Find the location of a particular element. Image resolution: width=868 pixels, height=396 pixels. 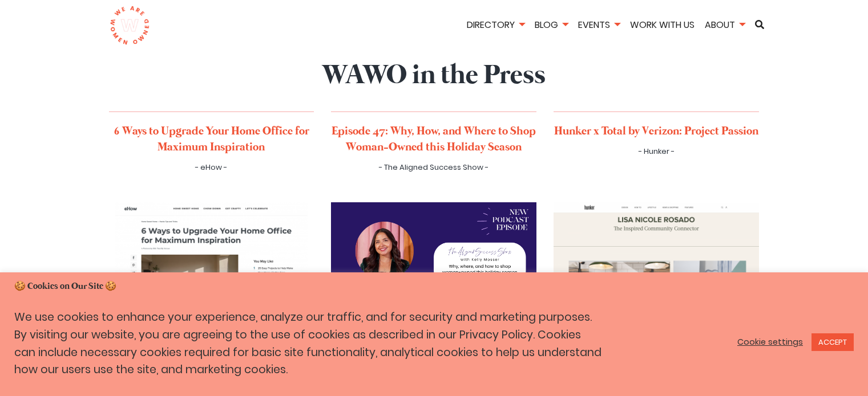

a: Events is located at coordinates (599, 25).